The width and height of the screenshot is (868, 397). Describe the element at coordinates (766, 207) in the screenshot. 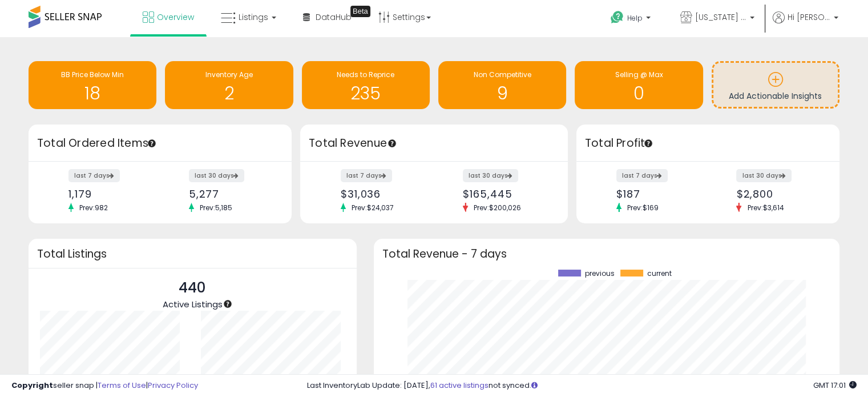

I see `span: Prev: $3,614` at that location.